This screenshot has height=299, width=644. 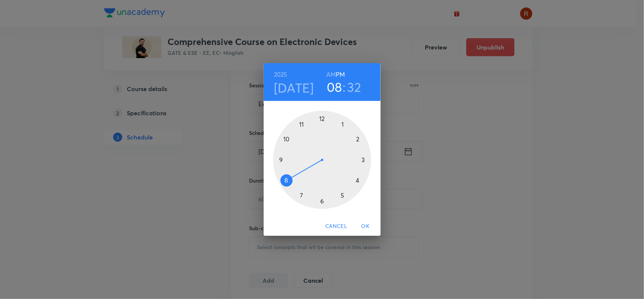 I want to click on button: 2025, so click(x=280, y=74).